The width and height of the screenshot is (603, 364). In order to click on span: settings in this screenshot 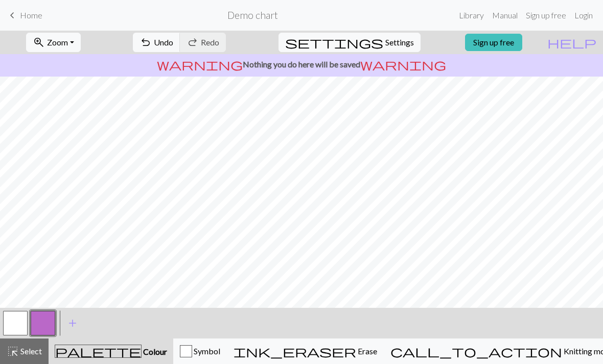, I will do `click(334, 42)`.